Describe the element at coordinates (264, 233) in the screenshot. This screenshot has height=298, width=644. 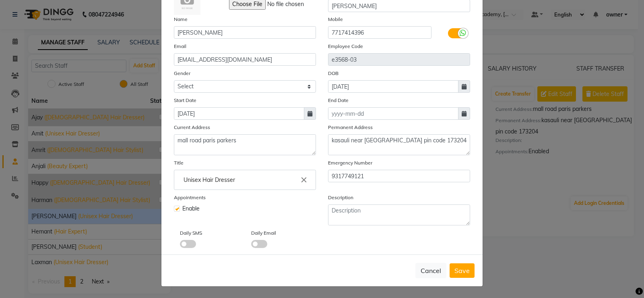
I see `label: Daily Email` at that location.